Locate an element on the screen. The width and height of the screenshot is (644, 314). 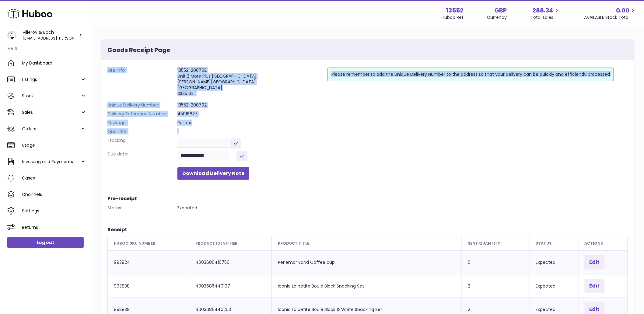
dd: 45016827 is located at coordinates (403, 114).